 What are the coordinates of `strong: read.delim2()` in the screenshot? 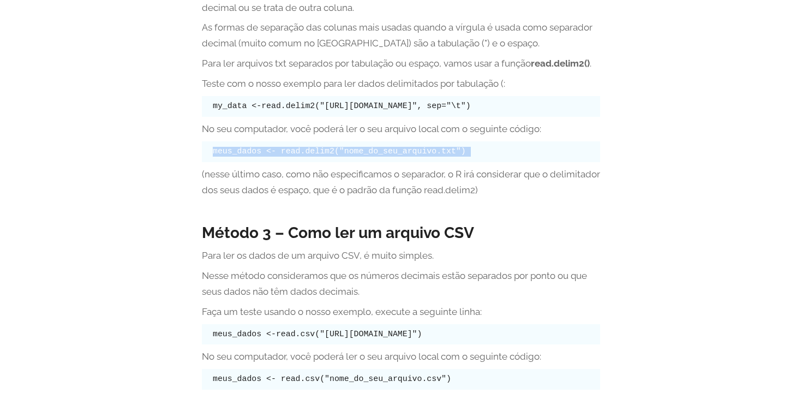 It's located at (560, 63).